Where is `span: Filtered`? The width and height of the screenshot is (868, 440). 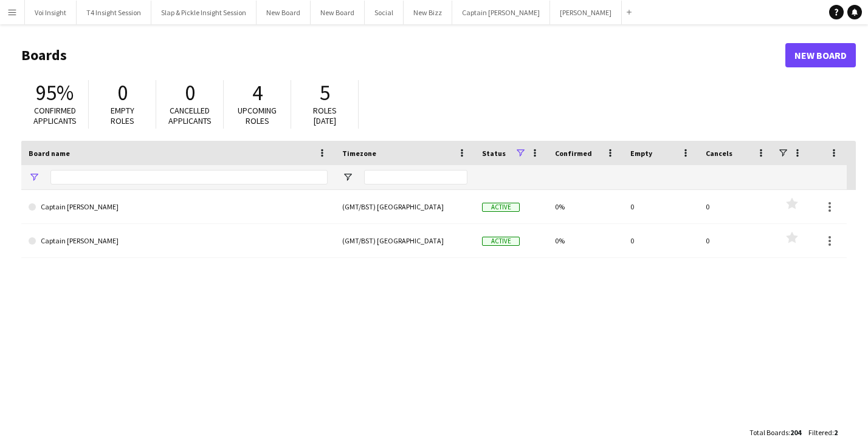 span: Filtered is located at coordinates (820, 432).